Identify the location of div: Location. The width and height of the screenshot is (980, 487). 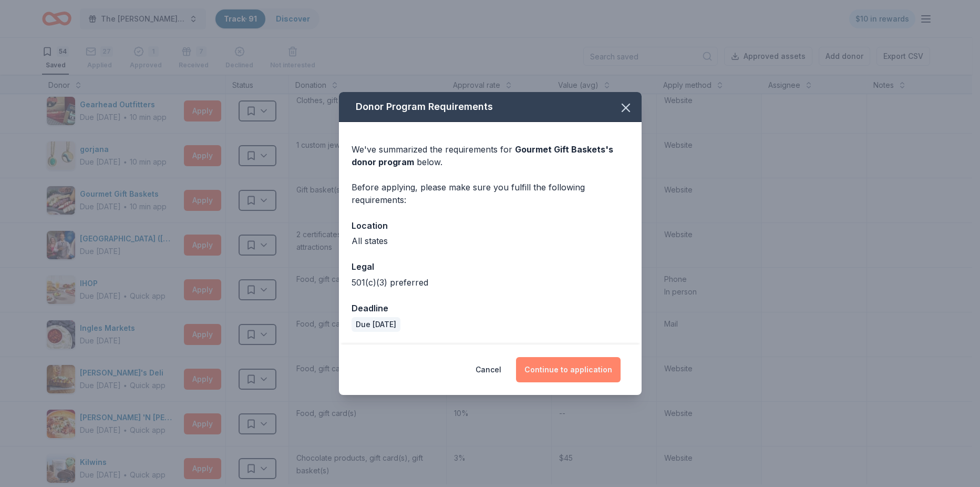
(490, 226).